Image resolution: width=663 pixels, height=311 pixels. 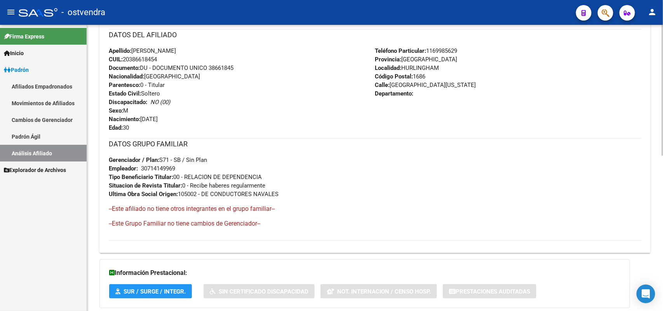 What do you see at coordinates (123, 169) in the screenshot?
I see `strong: Empleador:` at bounding box center [123, 169].